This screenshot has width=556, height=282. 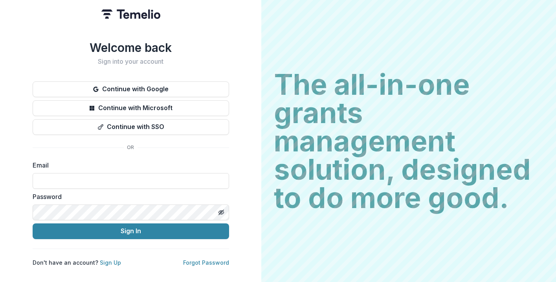 I want to click on a: Sign Up, so click(x=110, y=262).